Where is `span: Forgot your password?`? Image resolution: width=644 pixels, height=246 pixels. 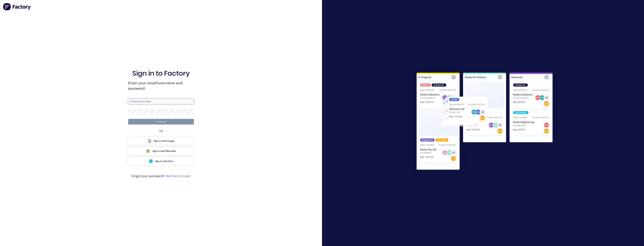 span: Forgot your password? is located at coordinates (161, 176).